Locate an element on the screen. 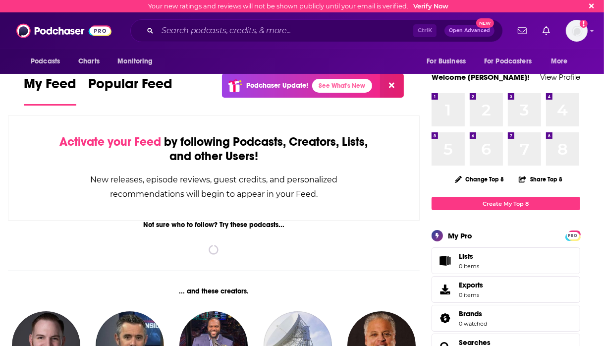 The width and height of the screenshot is (604, 346). button: Share Top 8 is located at coordinates (540, 179).